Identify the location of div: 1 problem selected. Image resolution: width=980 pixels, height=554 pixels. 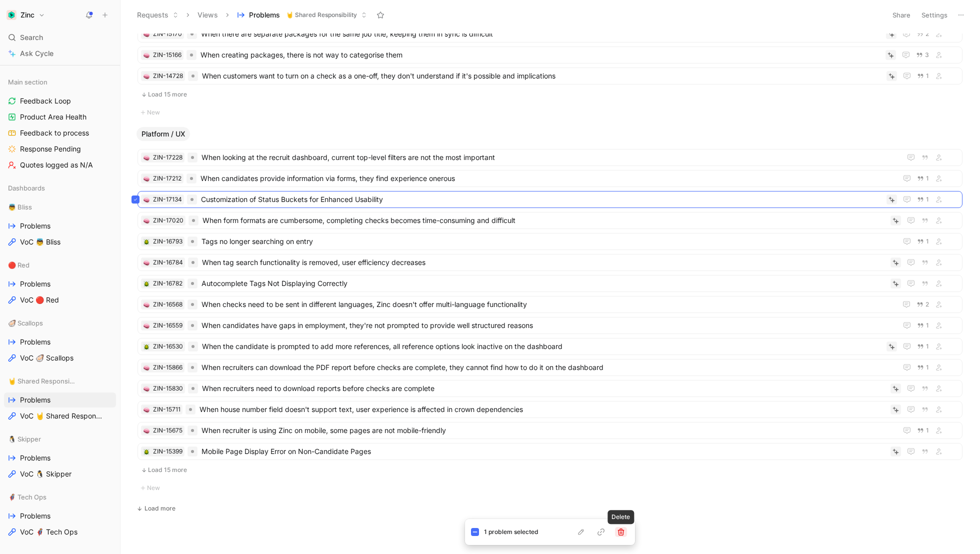
(530, 532).